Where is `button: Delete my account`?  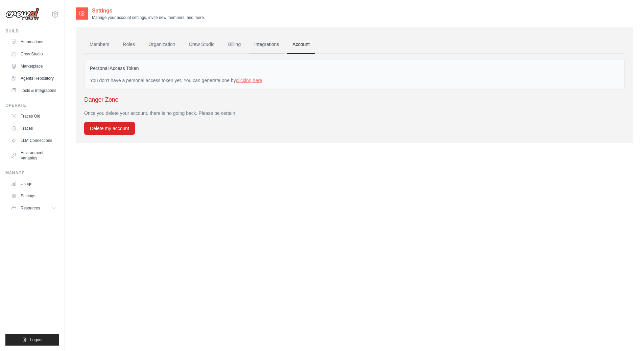 button: Delete my account is located at coordinates (110, 128).